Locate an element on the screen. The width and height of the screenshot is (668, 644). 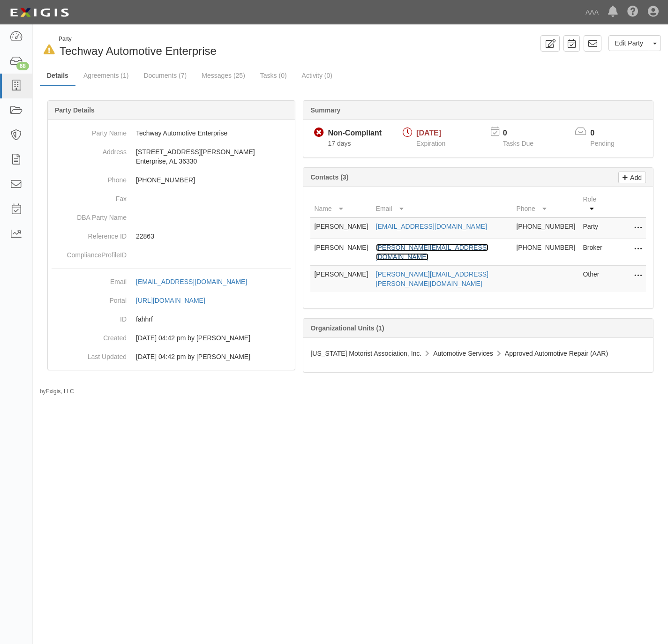
span: Since 09/09/2025 is located at coordinates (339, 144).